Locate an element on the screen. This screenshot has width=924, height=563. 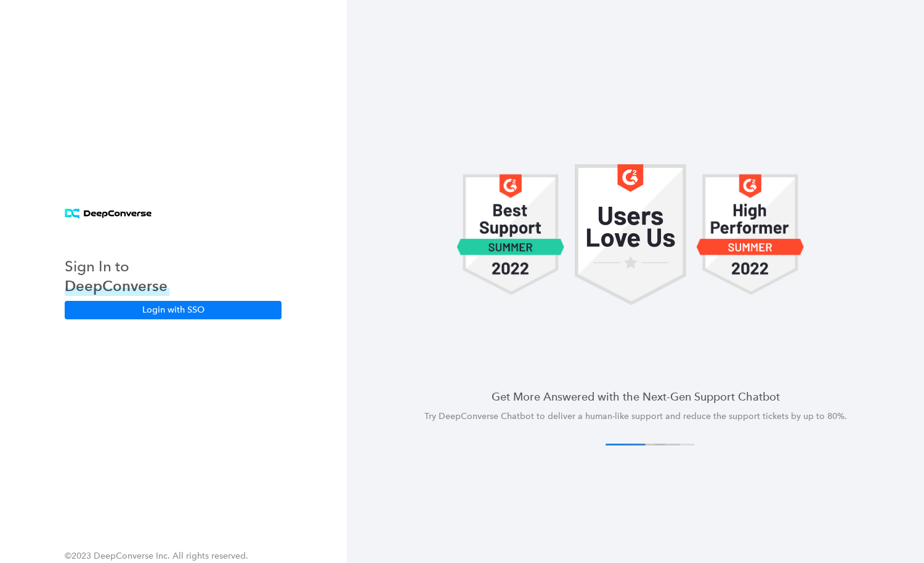
button: 1 is located at coordinates (625, 445).